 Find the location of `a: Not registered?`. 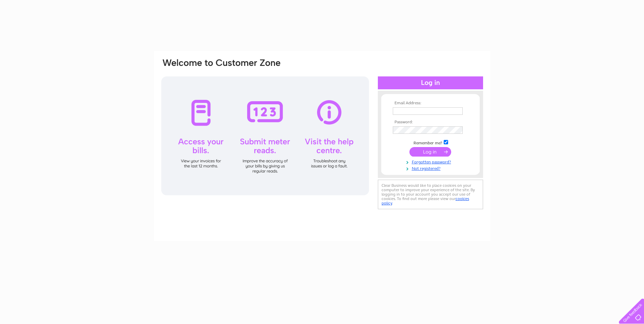

a: Not registered? is located at coordinates (431, 168).